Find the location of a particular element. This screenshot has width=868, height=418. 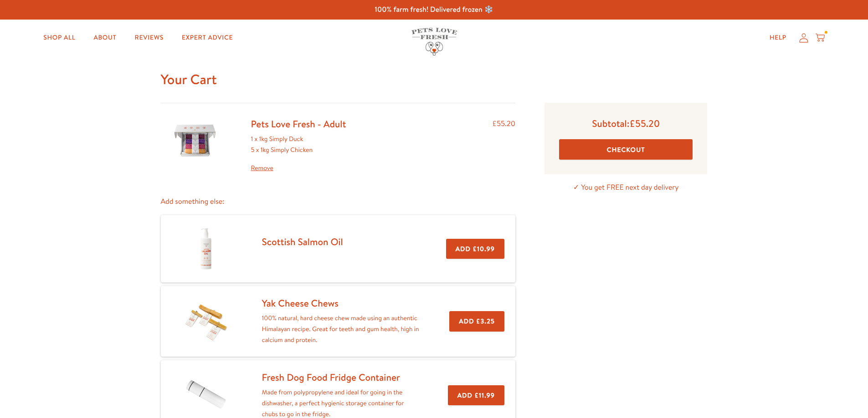

span: £55.20 is located at coordinates (644, 123).